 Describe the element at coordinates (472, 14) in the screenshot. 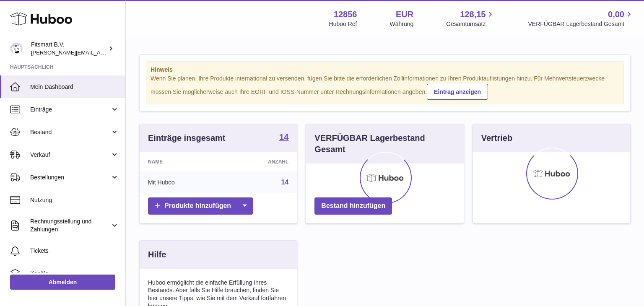

I see `span: 128,15` at that location.